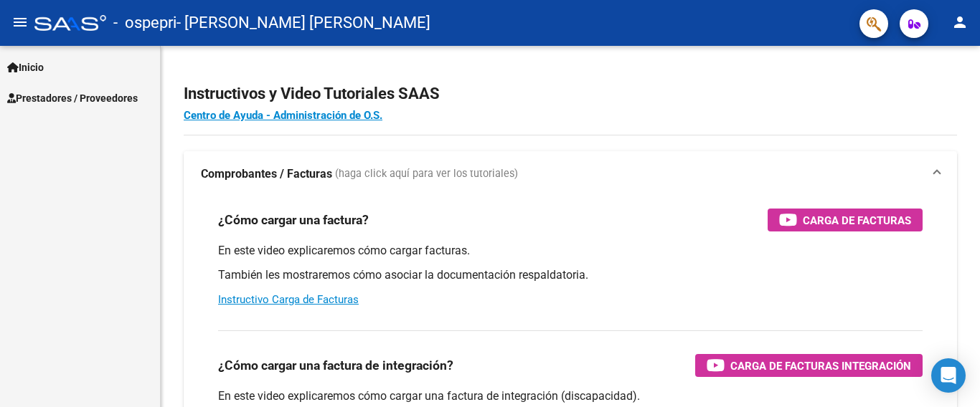 The image size is (980, 407). I want to click on a: Instructivo Carga de Facturas, so click(289, 300).